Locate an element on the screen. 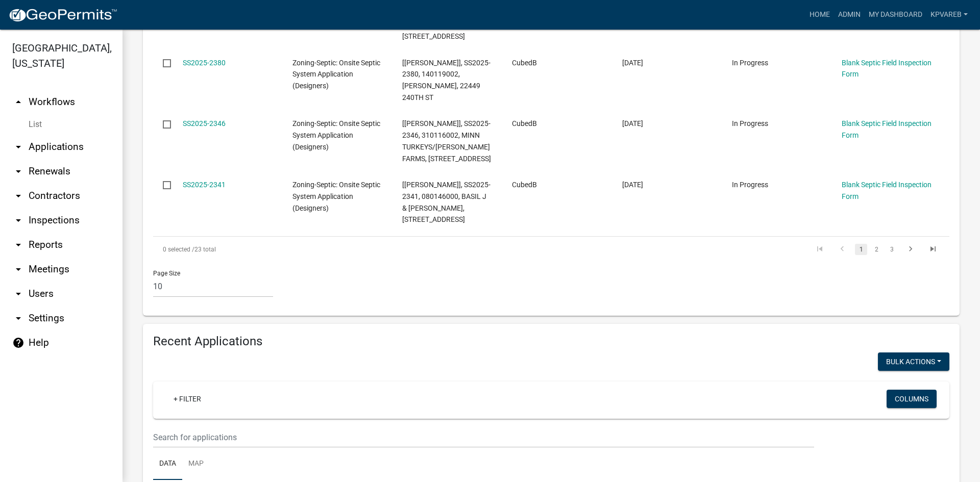 This screenshot has width=980, height=482. a: SS2025-2346 is located at coordinates (204, 123).